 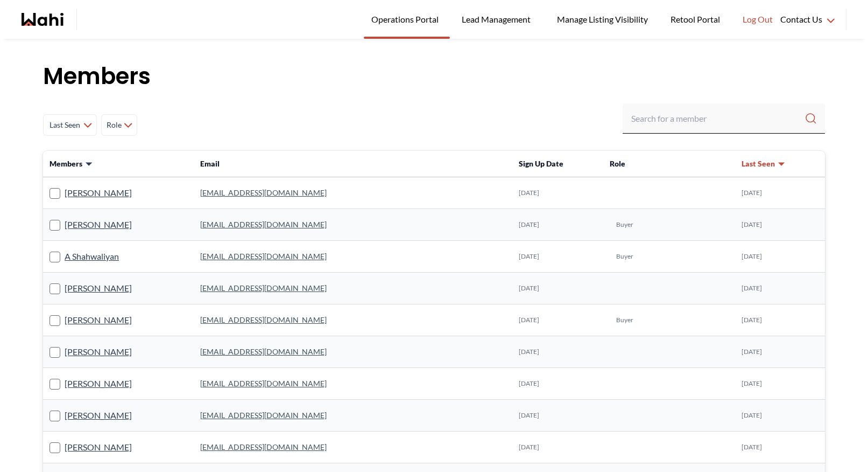 What do you see at coordinates (602, 20) in the screenshot?
I see `span: Manage Listing Visibility` at bounding box center [602, 20].